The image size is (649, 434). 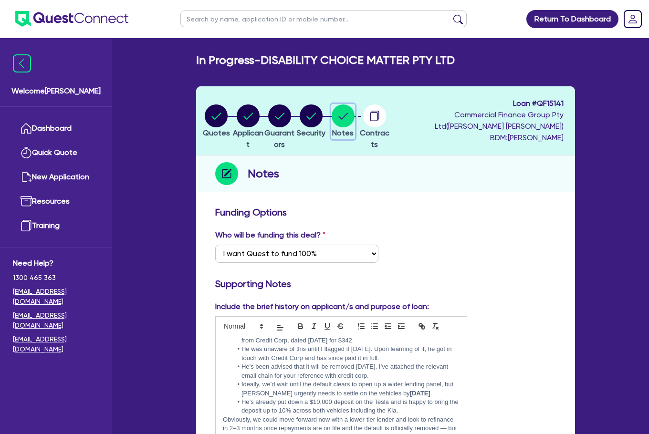 I want to click on button: Applicant, so click(x=248, y=127).